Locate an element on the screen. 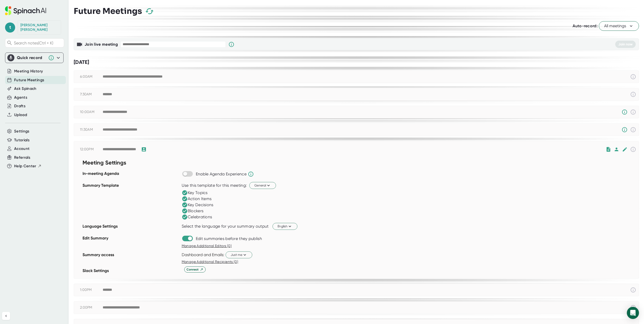 This screenshot has width=644, height=324. span: English is located at coordinates (285, 226).